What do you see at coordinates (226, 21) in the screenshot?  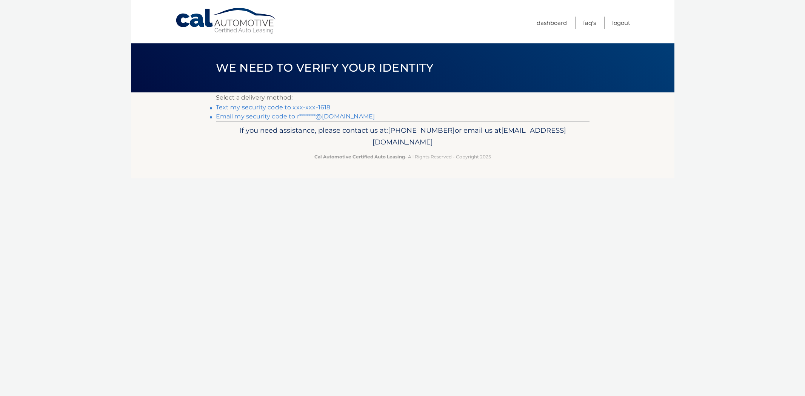 I see `a: Cal Automotive` at bounding box center [226, 21].